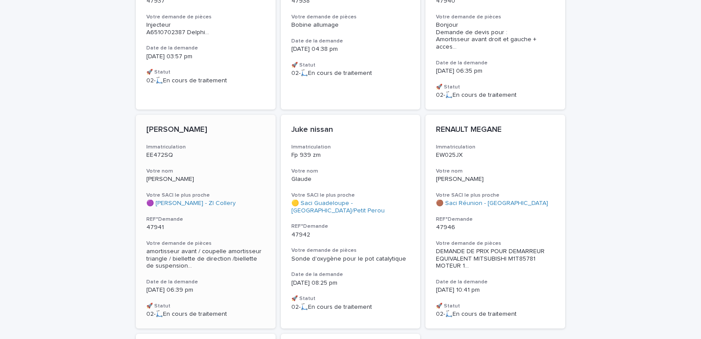 The image size is (701, 339). What do you see at coordinates (206, 29) in the screenshot?
I see `div: Injecteur A6510702387 Delphi Triangle droit et gauche Brad de suspension dans photos et écrous` at bounding box center [206, 29].